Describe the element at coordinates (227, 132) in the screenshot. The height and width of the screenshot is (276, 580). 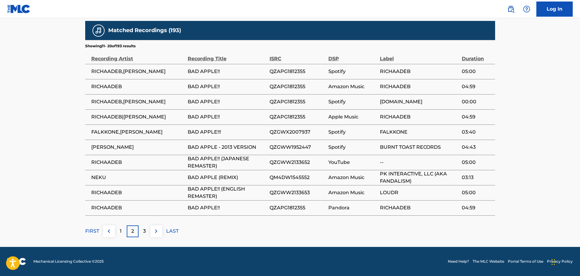
I see `span: BAD APPLE!!!` at that location.